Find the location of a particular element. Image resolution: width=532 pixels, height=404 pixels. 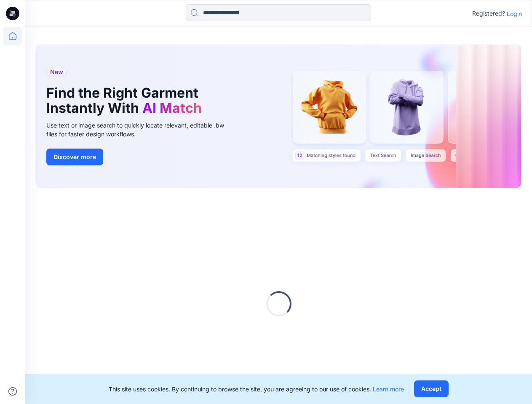

p: Login is located at coordinates (514, 14).